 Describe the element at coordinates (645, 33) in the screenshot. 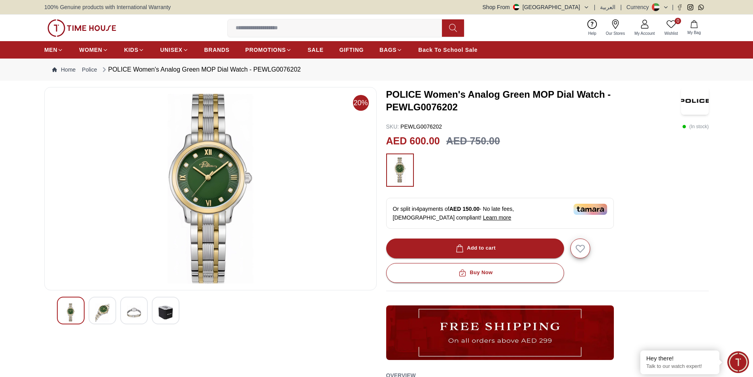

I see `span: My Account` at that location.